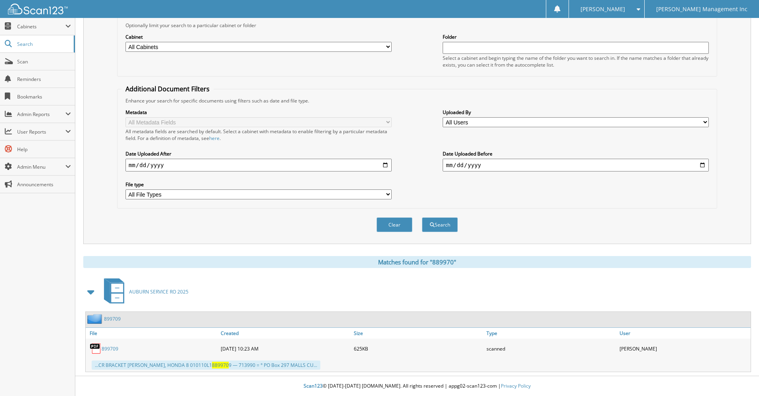 Image resolution: width=759 pixels, height=396 pixels. I want to click on div: Matches found for "889970", so click(417, 262).